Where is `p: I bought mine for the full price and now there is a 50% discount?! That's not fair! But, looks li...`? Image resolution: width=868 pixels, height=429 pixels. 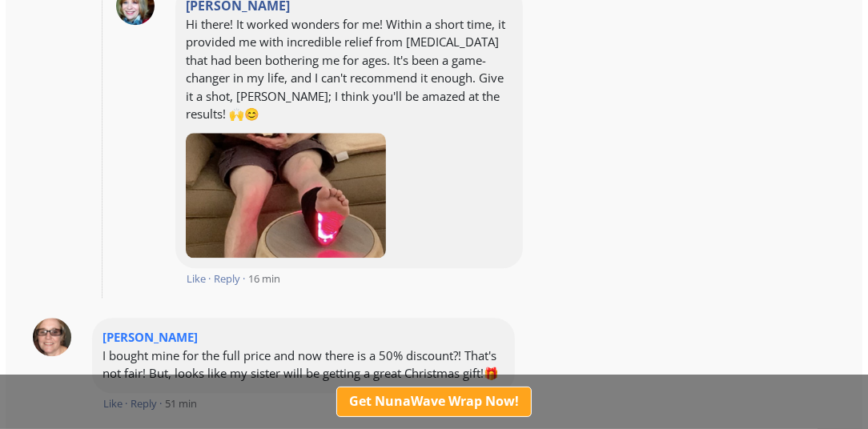
p: I bought mine for the full price and now there is a 50% discount?! That's not fair! But, looks li... is located at coordinates (303, 356).